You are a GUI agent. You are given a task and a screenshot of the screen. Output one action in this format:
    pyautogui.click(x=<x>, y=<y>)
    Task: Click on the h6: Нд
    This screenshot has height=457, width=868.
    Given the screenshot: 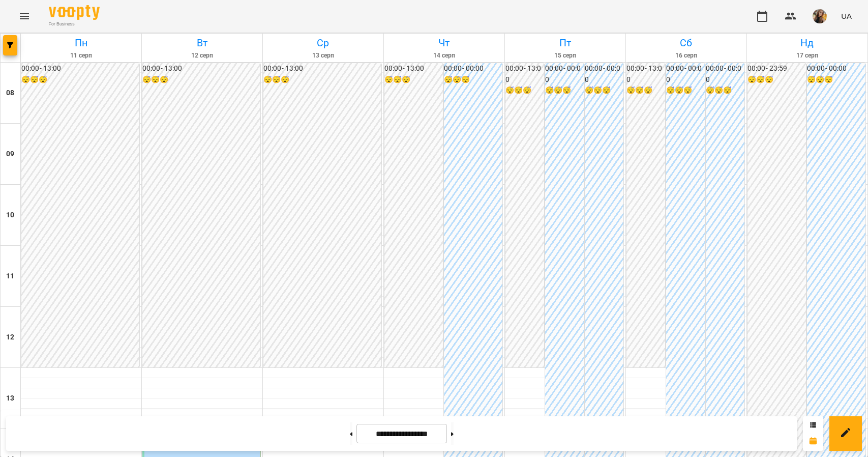 What is the action you would take?
    pyautogui.click(x=807, y=43)
    